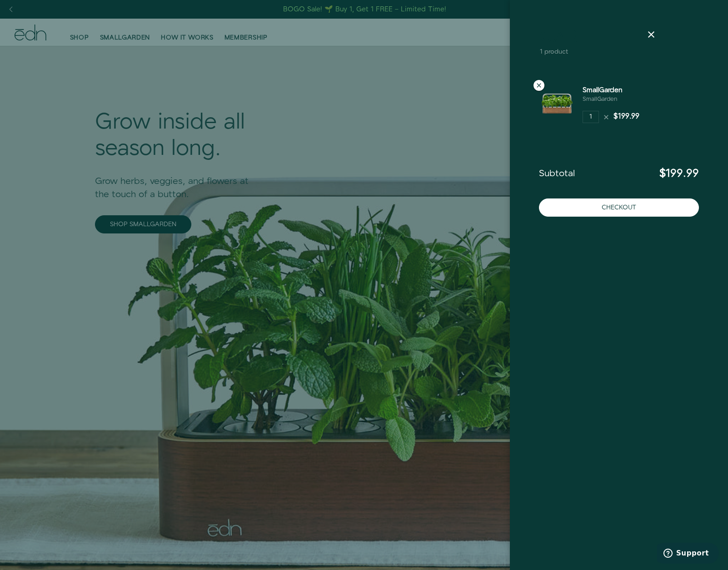 The width and height of the screenshot is (728, 570). What do you see at coordinates (565, 37) in the screenshot?
I see `a: Cart` at bounding box center [565, 37].